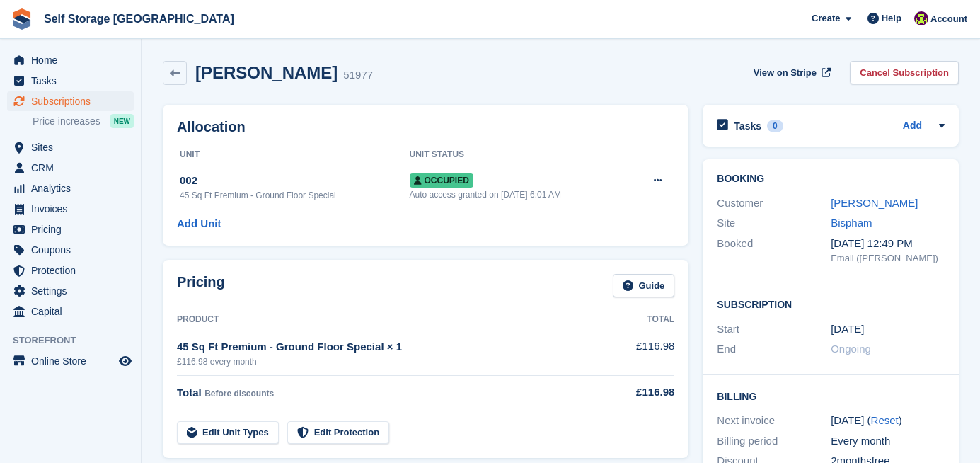 This screenshot has height=463, width=980. Describe the element at coordinates (847, 330) in the screenshot. I see `time: 2024-09-13 00:00:00 UTC` at that location.